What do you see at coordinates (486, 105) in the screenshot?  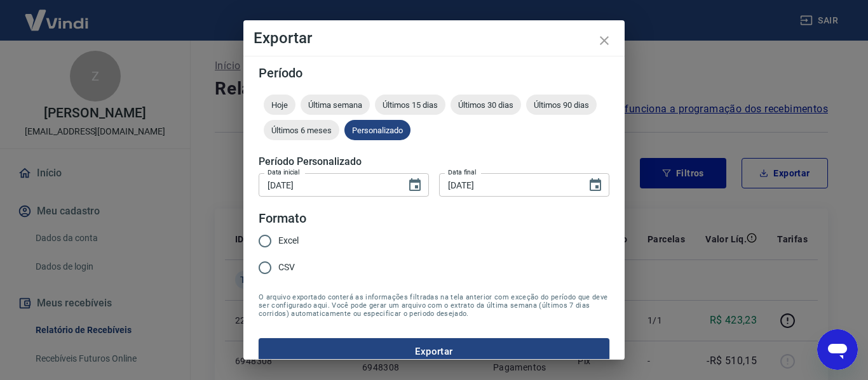 I see `div: Últimos 30 dias` at bounding box center [486, 105].